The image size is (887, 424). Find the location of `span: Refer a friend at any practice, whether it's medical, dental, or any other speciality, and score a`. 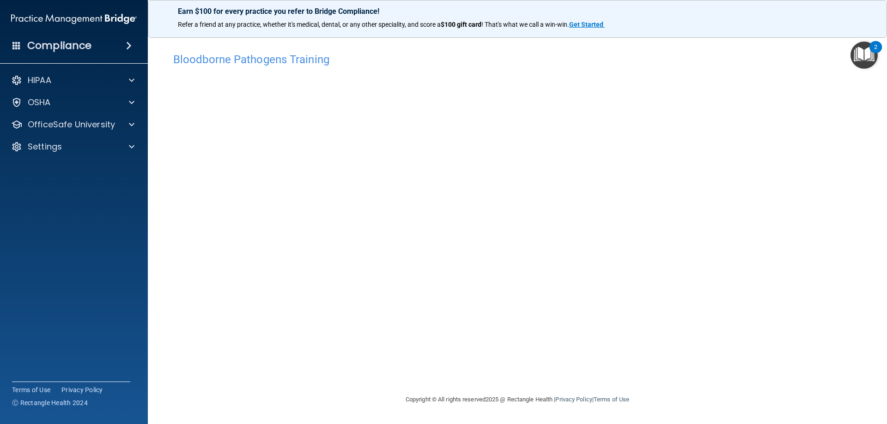

span: Refer a friend at any practice, whether it's medical, dental, or any other speciality, and score a is located at coordinates (309, 24).